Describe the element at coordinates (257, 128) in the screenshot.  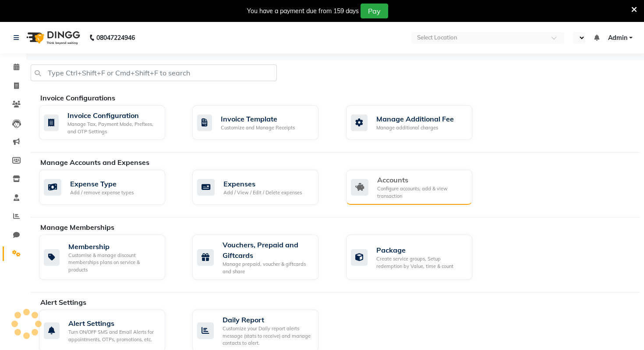
I see `div: Customize and Manage Receipts` at that location.